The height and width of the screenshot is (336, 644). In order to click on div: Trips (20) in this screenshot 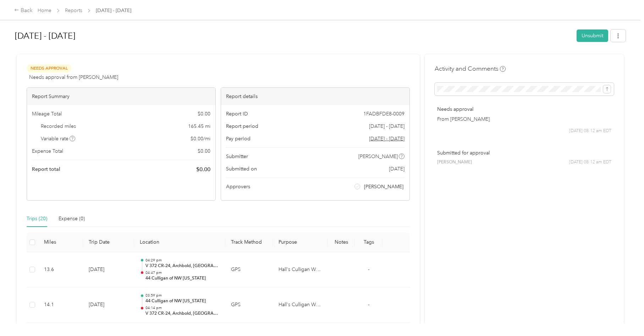, I will do `click(37, 219)`.